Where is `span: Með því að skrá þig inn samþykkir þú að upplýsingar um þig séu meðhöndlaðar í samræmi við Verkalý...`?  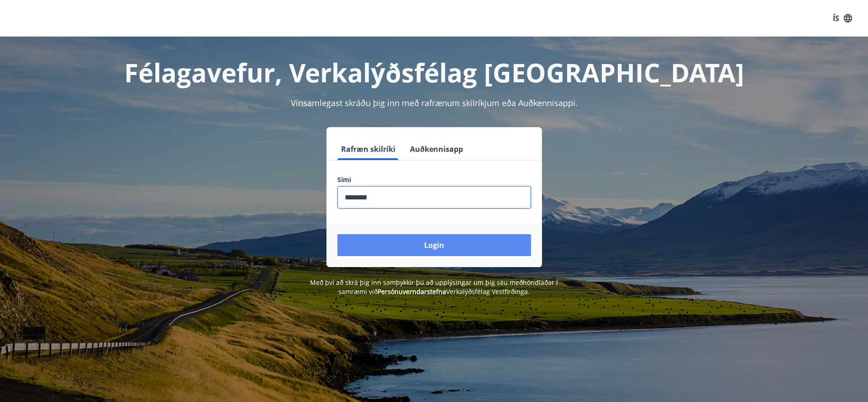 span: Með því að skrá þig inn samþykkir þú að upplýsingar um þig séu meðhöndlaðar í samræmi við Verkalý... is located at coordinates (434, 286).